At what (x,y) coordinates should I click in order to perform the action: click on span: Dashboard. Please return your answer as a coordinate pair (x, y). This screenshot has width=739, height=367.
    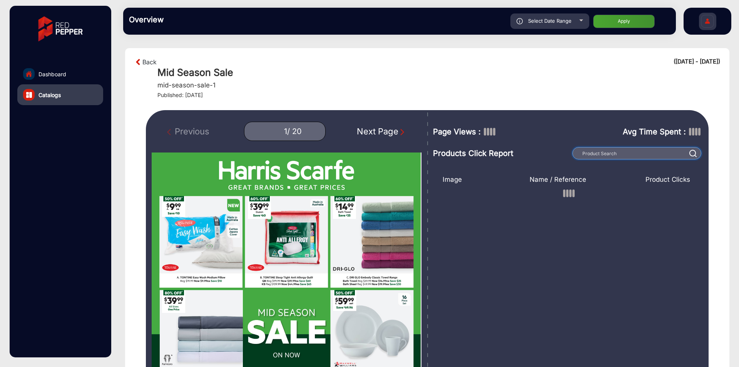
    Looking at the image, I should click on (52, 74).